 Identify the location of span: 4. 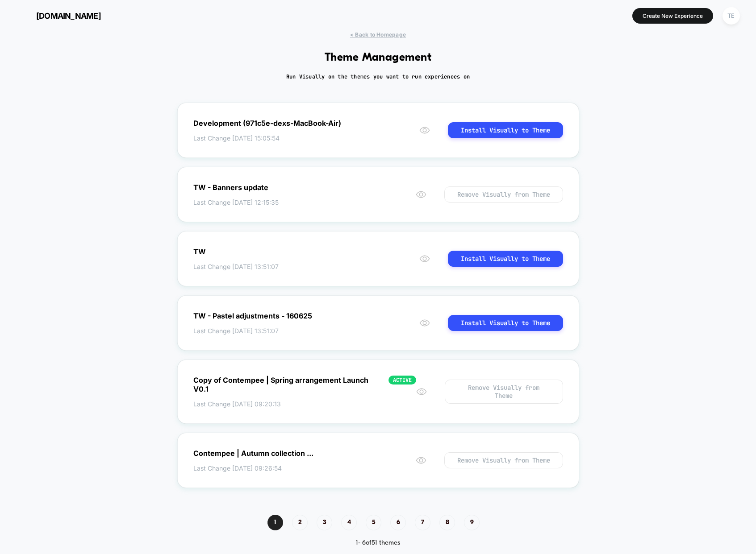
(348, 523).